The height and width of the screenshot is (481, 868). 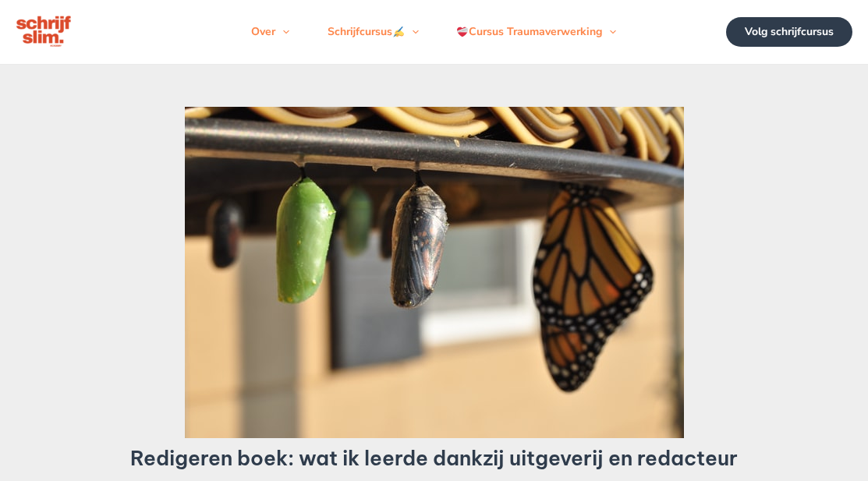 What do you see at coordinates (536, 32) in the screenshot?
I see `a: Cursus TraumaverwerkingMenu schakelen` at bounding box center [536, 32].